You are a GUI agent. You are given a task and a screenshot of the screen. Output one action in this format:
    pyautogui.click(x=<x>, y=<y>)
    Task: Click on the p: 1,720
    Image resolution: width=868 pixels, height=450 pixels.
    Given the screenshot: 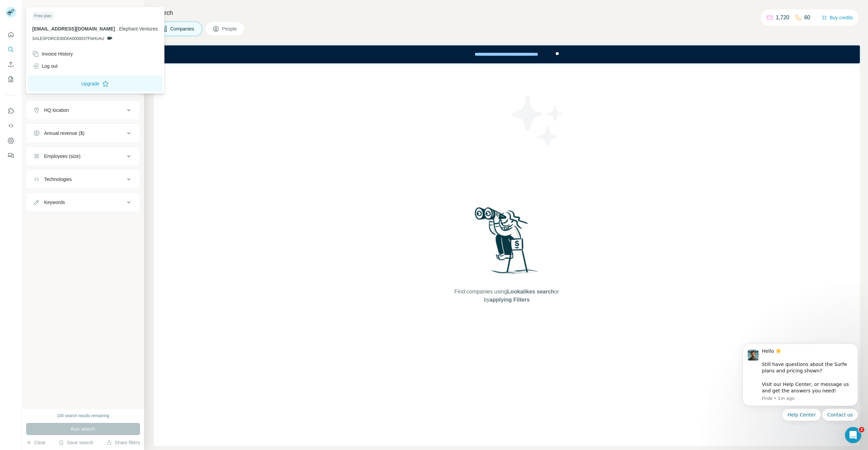 What is the action you would take?
    pyautogui.click(x=783, y=17)
    